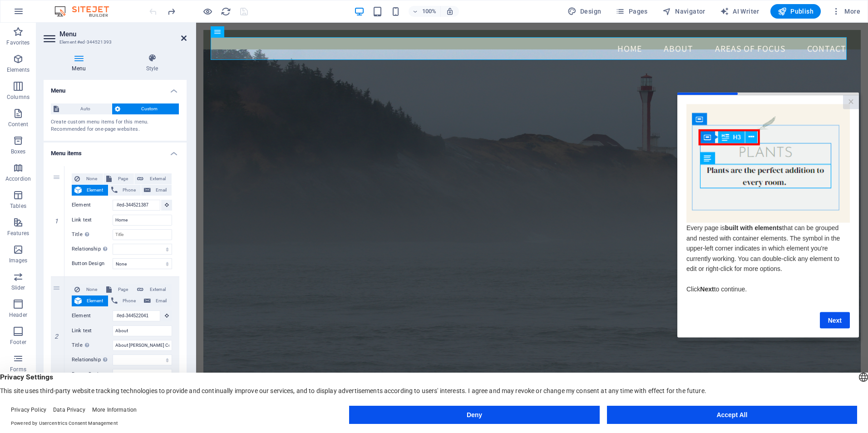 Image resolution: width=868 pixels, height=433 pixels. I want to click on p: Columns, so click(18, 98).